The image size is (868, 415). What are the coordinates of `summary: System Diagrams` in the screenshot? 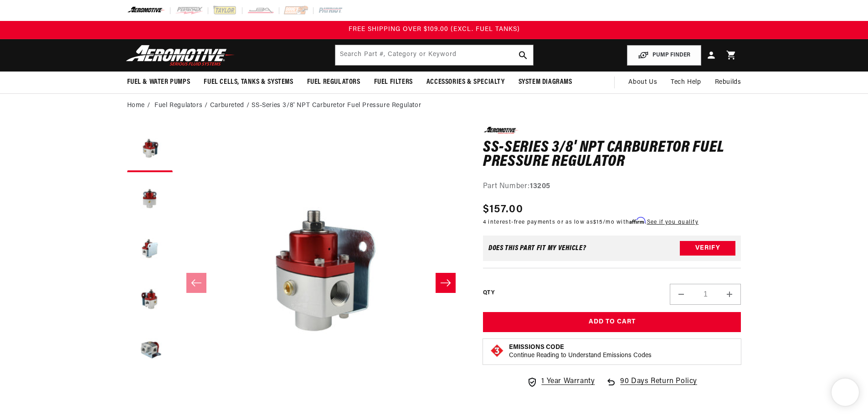 It's located at (545, 82).